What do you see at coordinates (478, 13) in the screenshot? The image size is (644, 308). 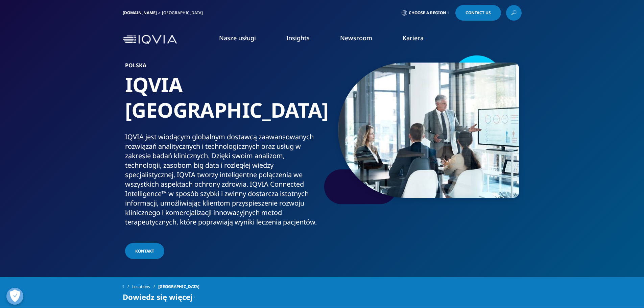 I see `span: Contact Us` at bounding box center [478, 13].